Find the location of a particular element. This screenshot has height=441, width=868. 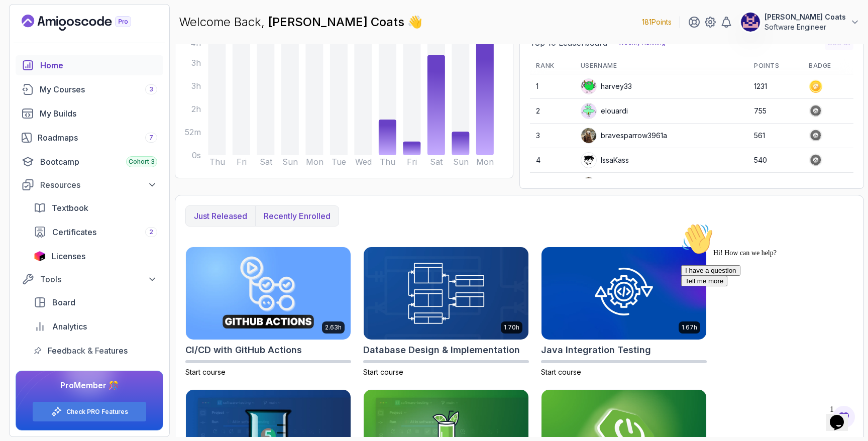

img: jetbrains icon is located at coordinates (39, 256).